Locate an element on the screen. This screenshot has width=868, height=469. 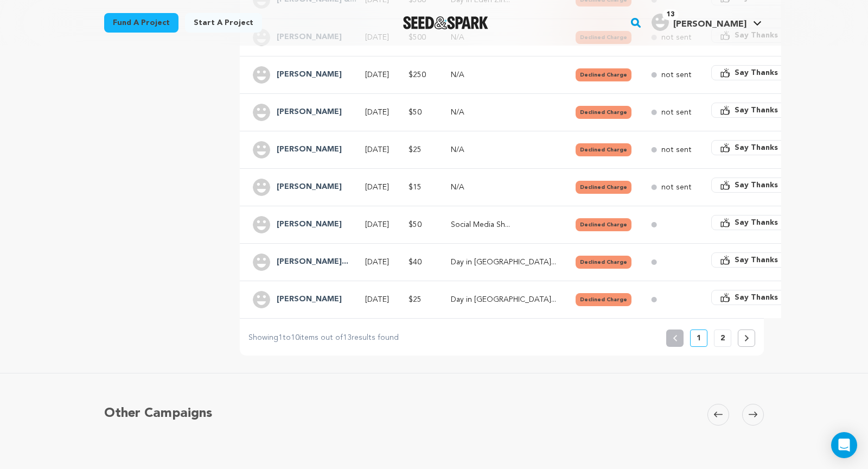
h4: Shelly Gillyard is located at coordinates (310, 75).